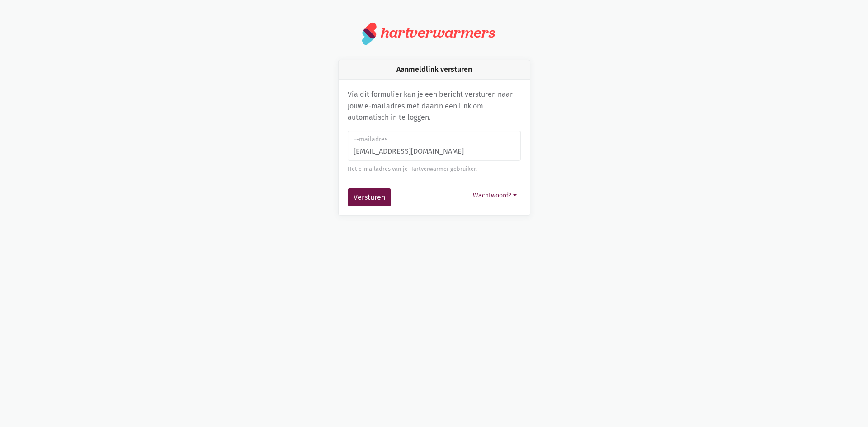  What do you see at coordinates (434, 34) in the screenshot?
I see `a: hartverwarmers` at bounding box center [434, 34].